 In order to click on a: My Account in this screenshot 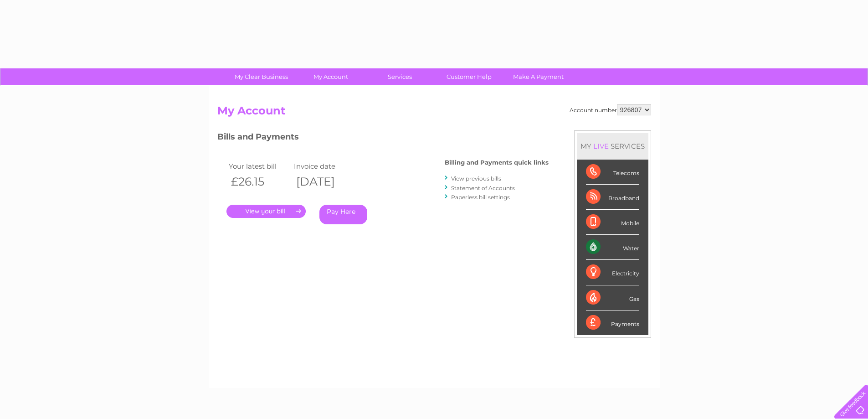, I will do `click(331, 76)`.